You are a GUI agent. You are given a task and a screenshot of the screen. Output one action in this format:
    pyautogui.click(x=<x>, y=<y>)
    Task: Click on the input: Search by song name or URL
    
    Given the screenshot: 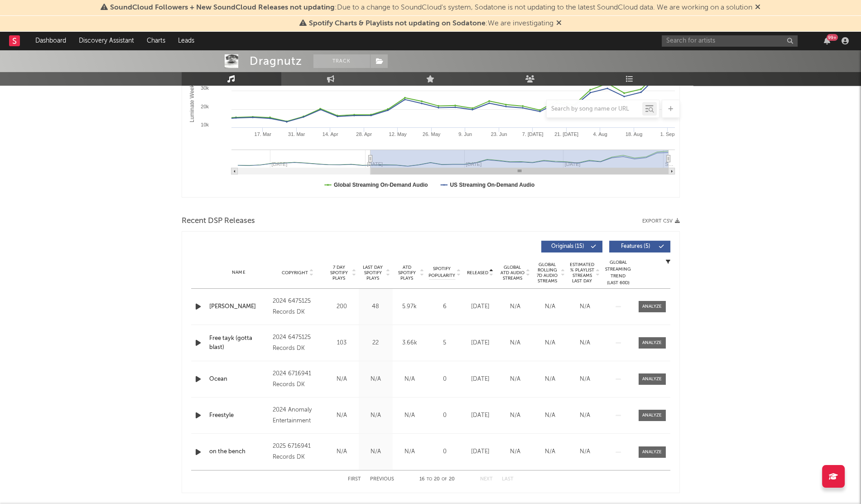 What is the action you would take?
    pyautogui.click(x=594, y=109)
    